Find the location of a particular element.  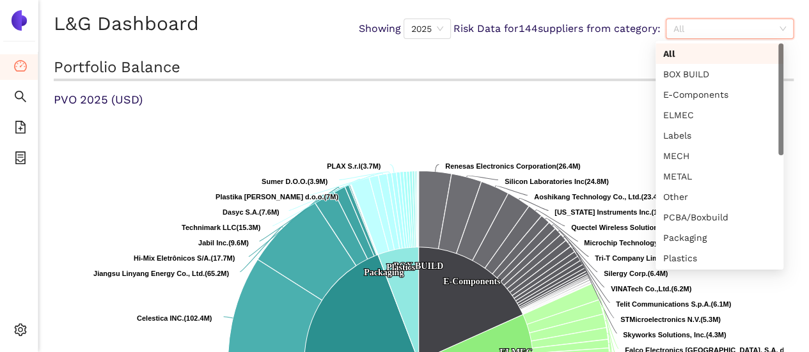

div: BOX BUILD is located at coordinates (719, 74).